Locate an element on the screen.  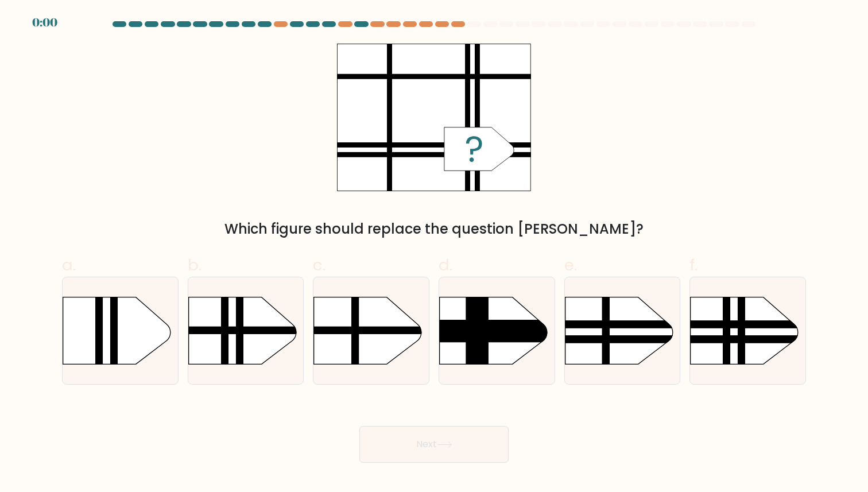
span: d. is located at coordinates (445, 264).